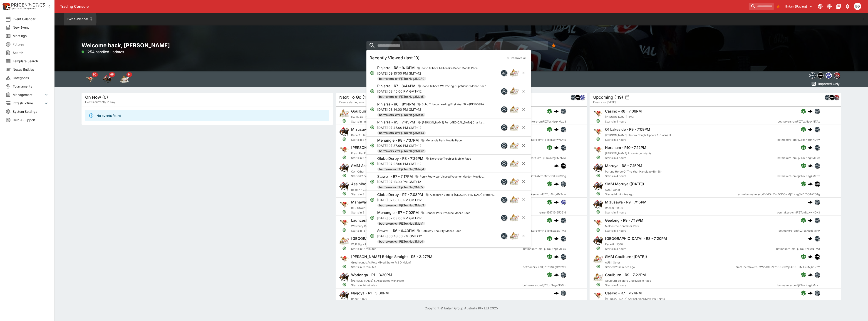 The width and height of the screenshot is (868, 321). I want to click on button: Connected to PK, so click(820, 6).